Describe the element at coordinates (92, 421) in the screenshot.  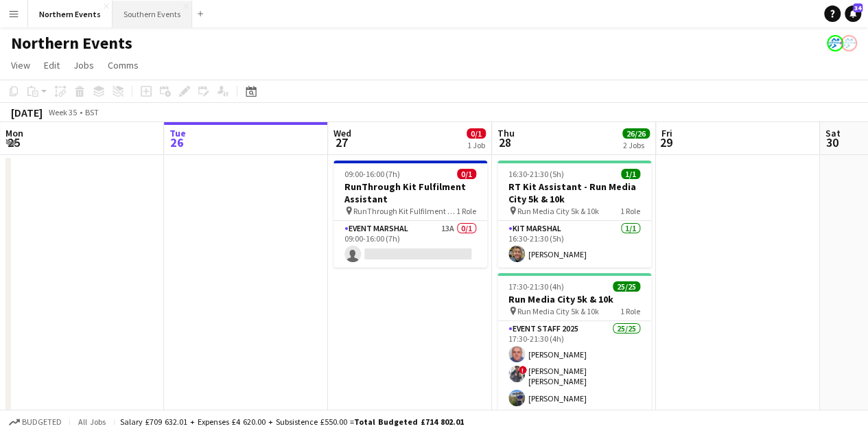
I see `span: All jobs` at that location.